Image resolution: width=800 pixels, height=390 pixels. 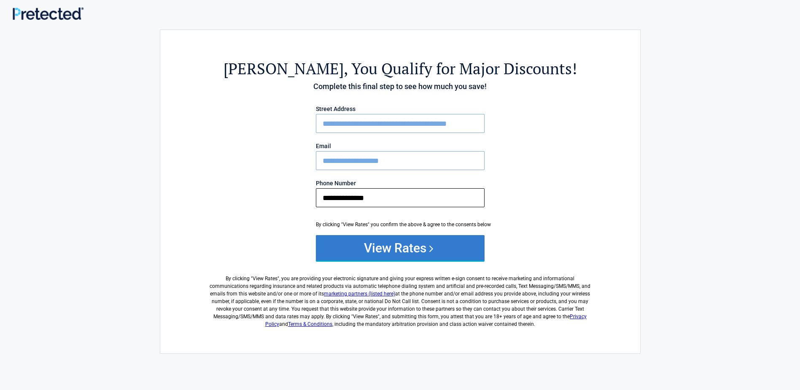 What do you see at coordinates (400, 298) in the screenshot?
I see `label: By clicking " ", you are providing your electronic signature and giving your express written e-si...` at bounding box center [400, 298].